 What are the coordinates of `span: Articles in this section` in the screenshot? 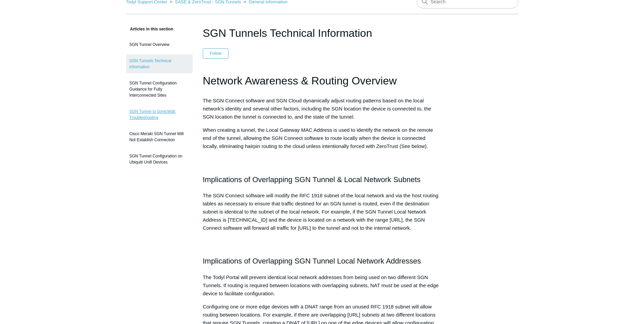 It's located at (150, 29).